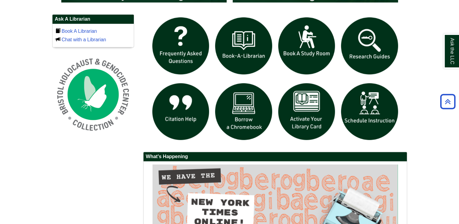 The width and height of the screenshot is (459, 224). I want to click on img: Holocaust and Genocide Collection, so click(93, 94).